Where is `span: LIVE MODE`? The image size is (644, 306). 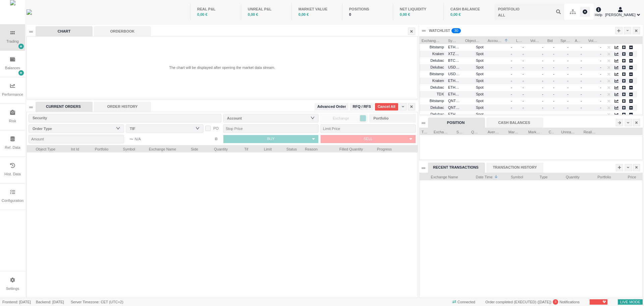 span: LIVE MODE is located at coordinates (630, 302).